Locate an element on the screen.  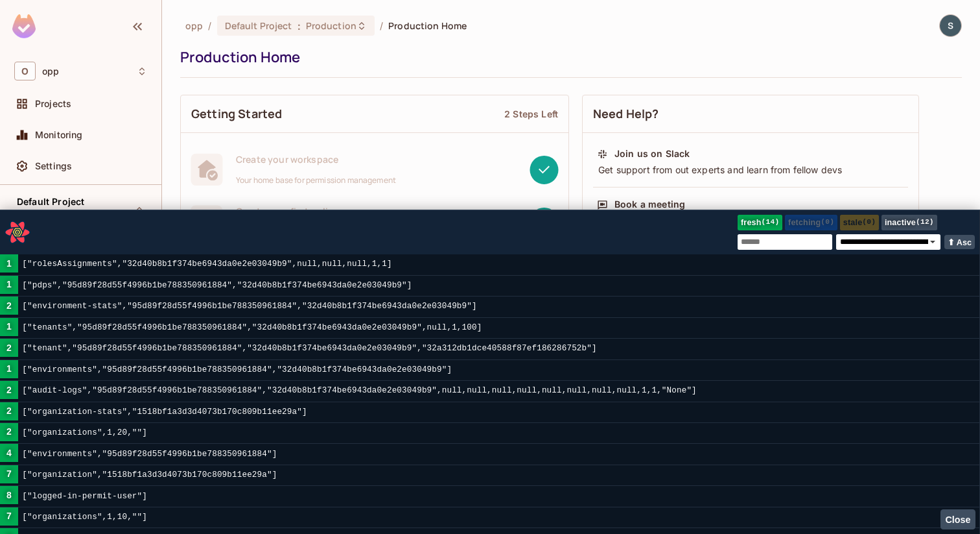
code: ( 12 ) is located at coordinates (925, 222).